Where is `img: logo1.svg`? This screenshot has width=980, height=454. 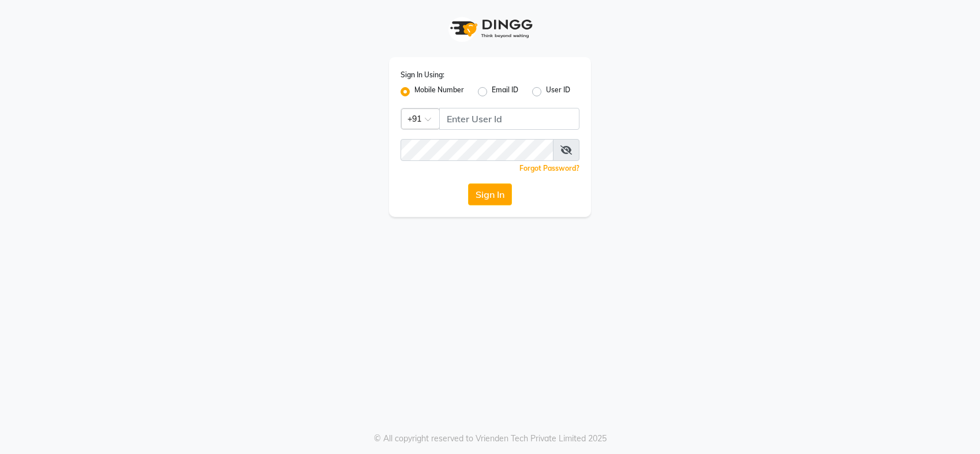
img: logo1.svg is located at coordinates (490, 29).